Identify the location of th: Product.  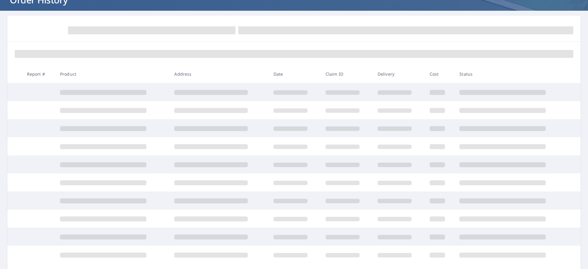
(112, 74).